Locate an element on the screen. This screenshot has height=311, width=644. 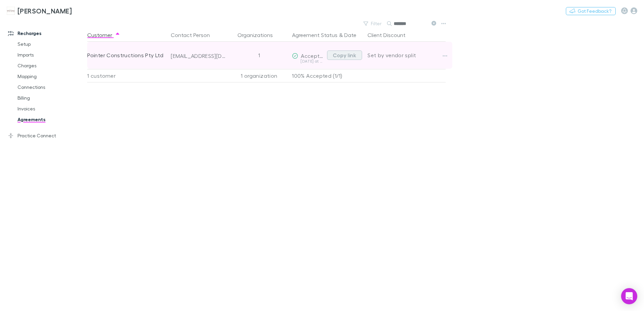
a: Mapping is located at coordinates (51, 76).